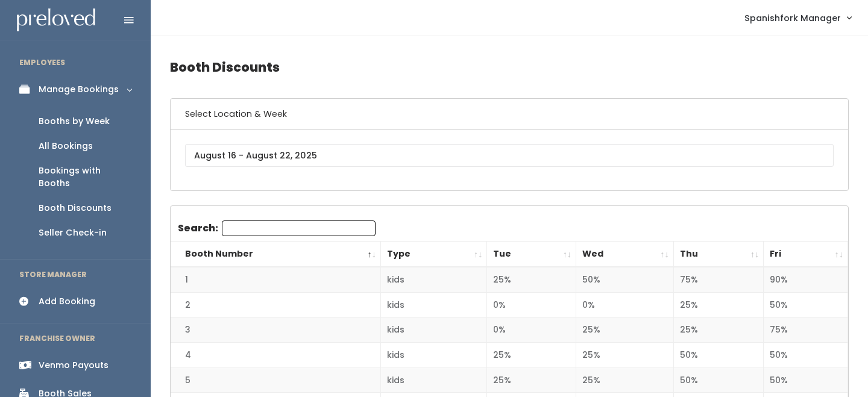 The height and width of the screenshot is (397, 868). Describe the element at coordinates (510, 114) in the screenshot. I see `h6: Select Location & Week` at that location.